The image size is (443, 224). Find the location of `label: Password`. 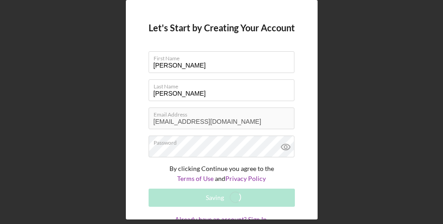

label: Password is located at coordinates (224, 141).